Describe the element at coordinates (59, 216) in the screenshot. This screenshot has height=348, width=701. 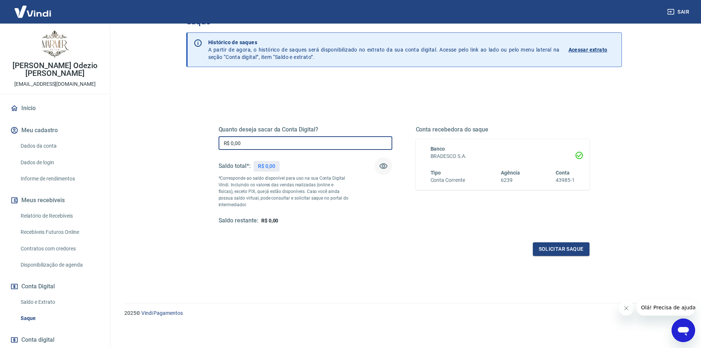
I see `a: Relatório de Recebíveis` at that location.